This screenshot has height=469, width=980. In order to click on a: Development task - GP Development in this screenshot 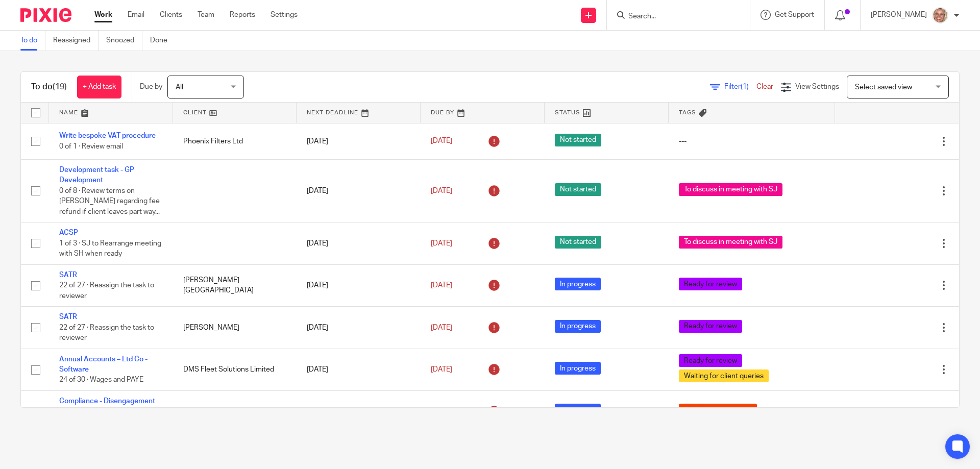, I will do `click(96, 174)`.